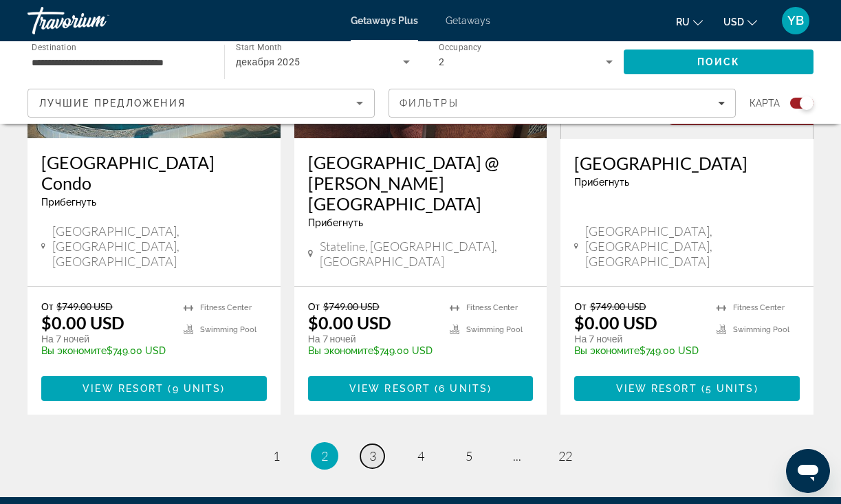 The image size is (841, 504). What do you see at coordinates (687, 389) in the screenshot?
I see `a: View Resort(5 units)` at bounding box center [687, 389].